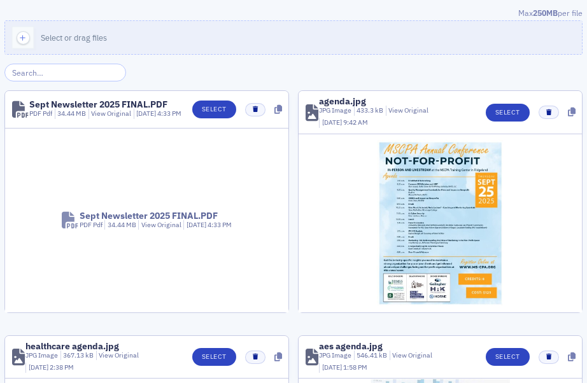 The image size is (587, 383). What do you see at coordinates (355, 122) in the screenshot?
I see `span: 9:42 AM` at bounding box center [355, 122].